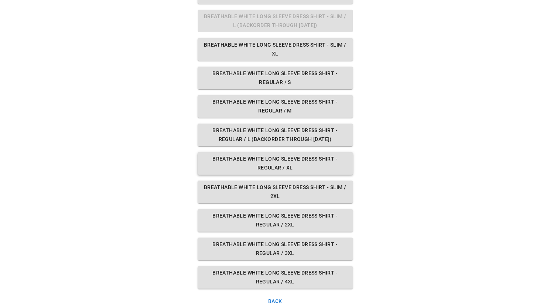 Image resolution: width=550 pixels, height=306 pixels. I want to click on button: Breathable White Long Sleeve Dress Shirt - Regular / 3XL, so click(275, 248).